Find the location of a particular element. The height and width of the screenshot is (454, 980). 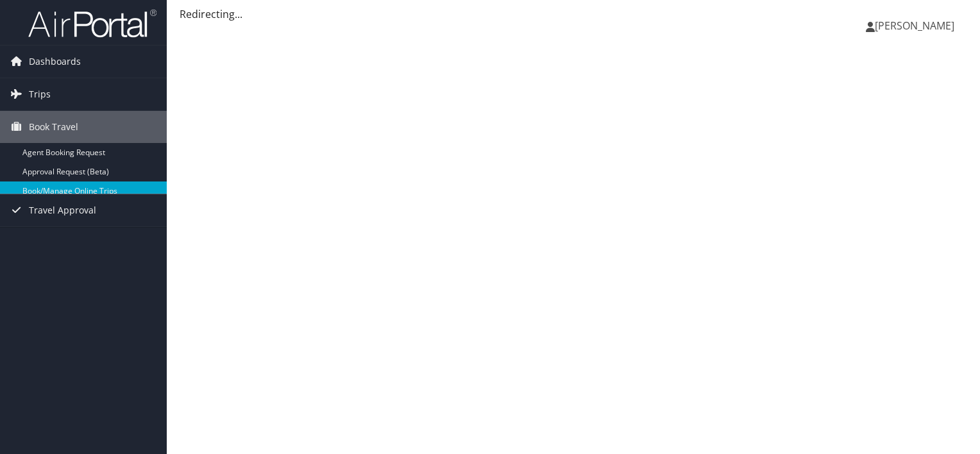

div: Redirecting... is located at coordinates (573, 14).